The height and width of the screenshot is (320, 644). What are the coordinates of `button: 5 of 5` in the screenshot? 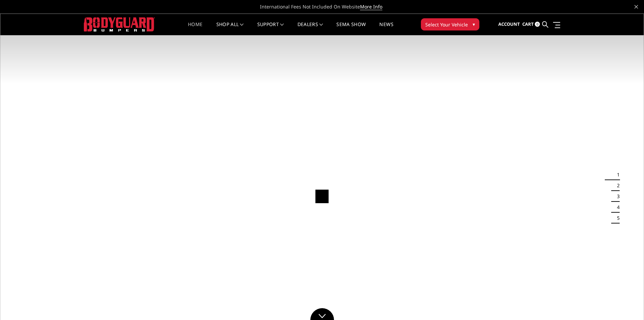 It's located at (616, 218).